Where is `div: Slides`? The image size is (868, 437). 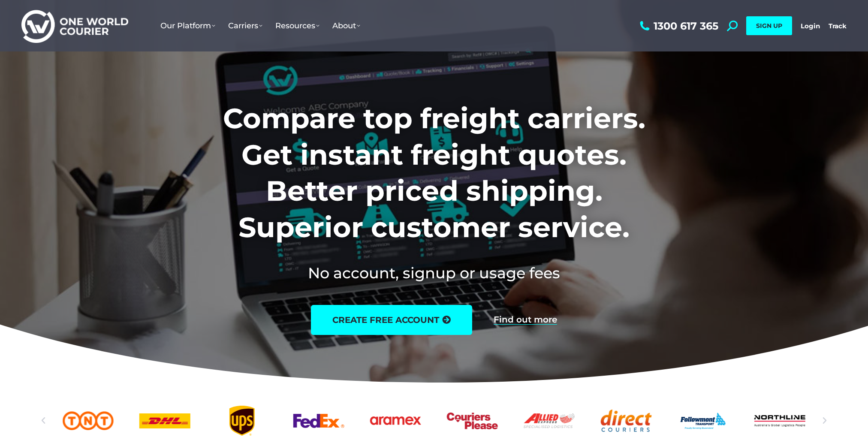
div: Slides is located at coordinates (434, 421).